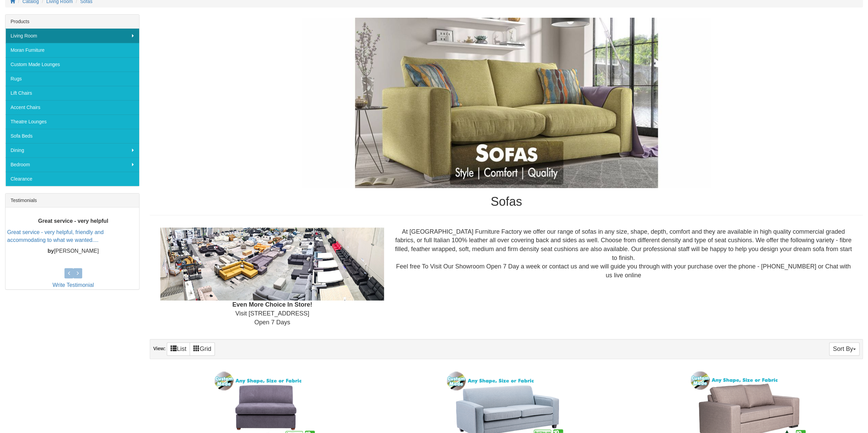 The image size is (868, 433). Describe the element at coordinates (55, 236) in the screenshot. I see `a: Great service - very helpful, friendly and accommodating to what we wanted....` at that location.